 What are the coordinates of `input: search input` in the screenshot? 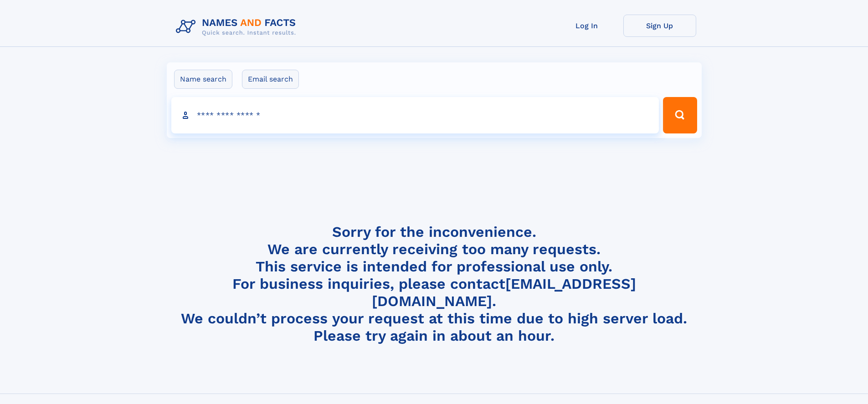 It's located at (415, 115).